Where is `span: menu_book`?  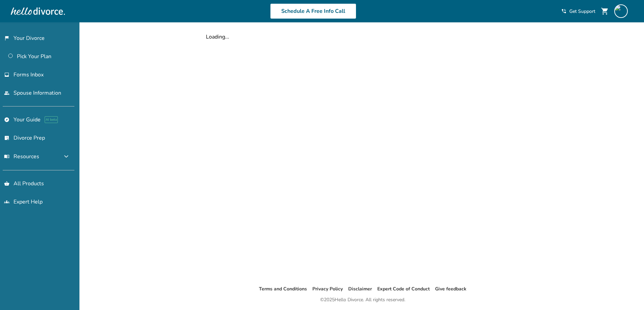 span: menu_book is located at coordinates (7, 156).